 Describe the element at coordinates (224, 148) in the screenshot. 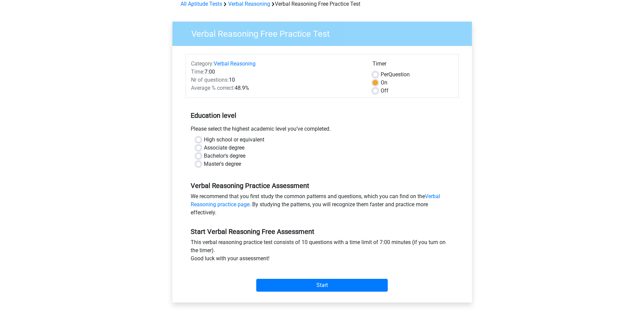

I see `label: Associate degree` at that location.